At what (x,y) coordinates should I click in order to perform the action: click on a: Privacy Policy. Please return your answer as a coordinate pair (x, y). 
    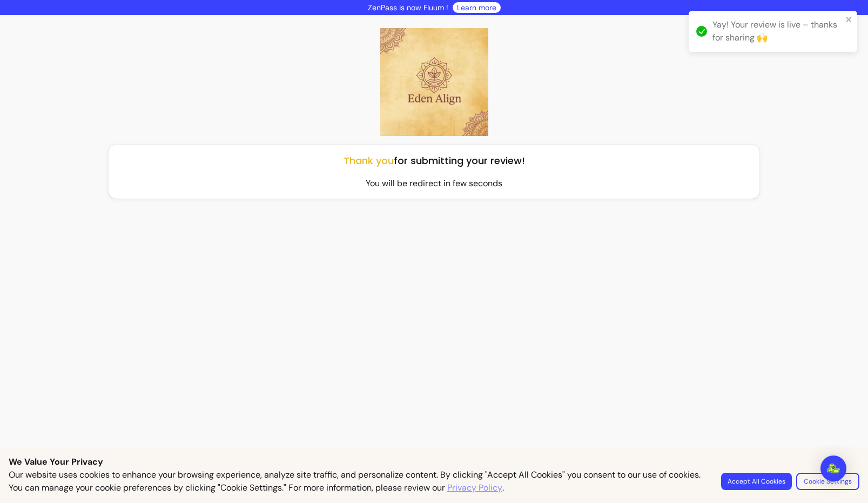
    Looking at the image, I should click on (475, 488).